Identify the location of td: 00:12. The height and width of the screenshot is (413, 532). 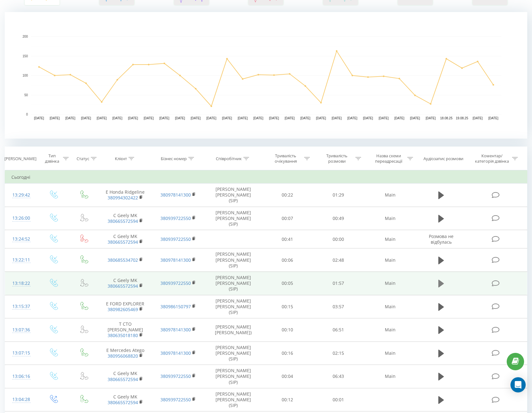
(287, 400).